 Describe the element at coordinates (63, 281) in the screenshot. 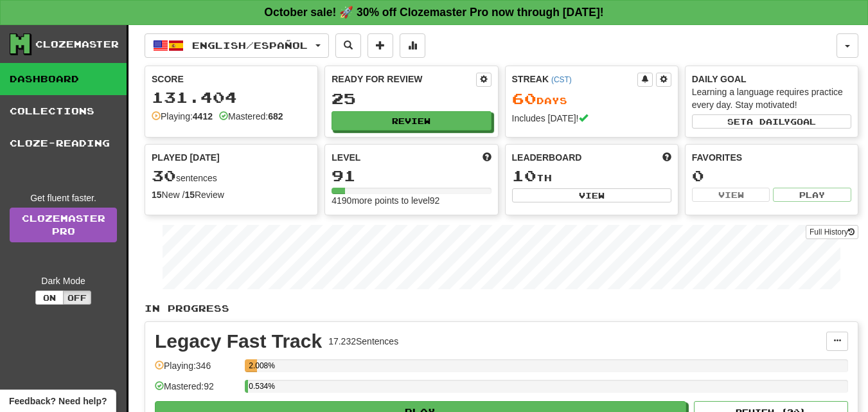

I see `div: Dark Mode` at that location.